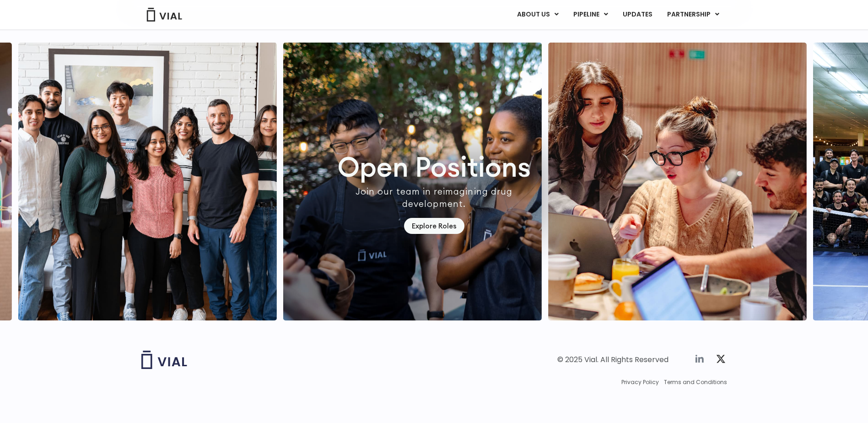  What do you see at coordinates (640, 382) in the screenshot?
I see `span: Privacy Policy` at bounding box center [640, 382].